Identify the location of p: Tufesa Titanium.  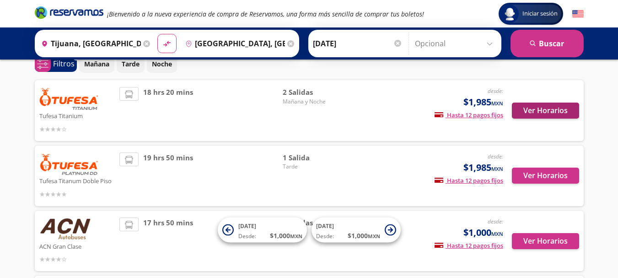
(77, 115).